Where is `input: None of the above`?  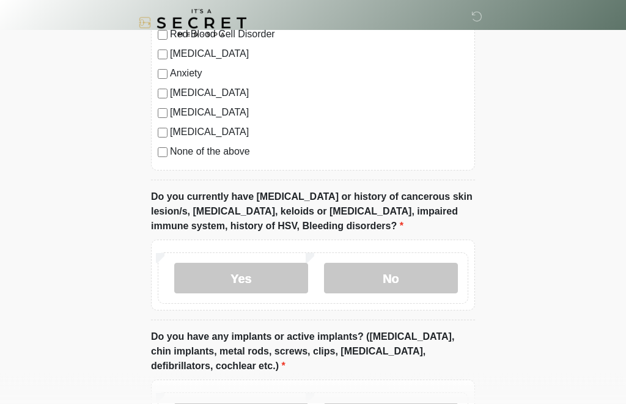 input: None of the above is located at coordinates (163, 153).